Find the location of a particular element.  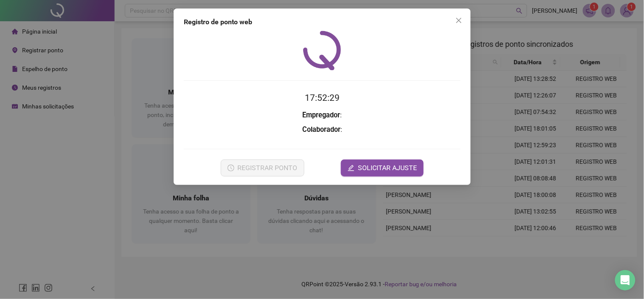

button: Close is located at coordinates (459, 20).